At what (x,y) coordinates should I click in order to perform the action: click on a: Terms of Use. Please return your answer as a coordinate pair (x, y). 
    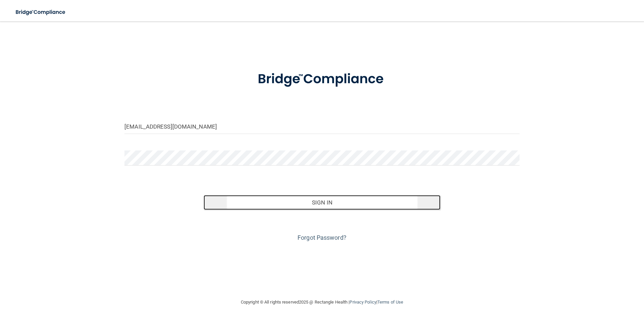
    Looking at the image, I should click on (390, 302).